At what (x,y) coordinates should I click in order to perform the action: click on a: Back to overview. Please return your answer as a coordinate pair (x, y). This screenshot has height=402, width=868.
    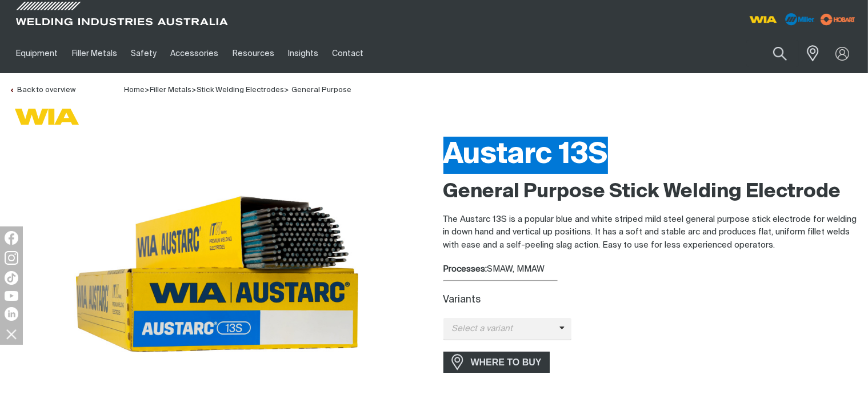
    Looking at the image, I should click on (42, 90).